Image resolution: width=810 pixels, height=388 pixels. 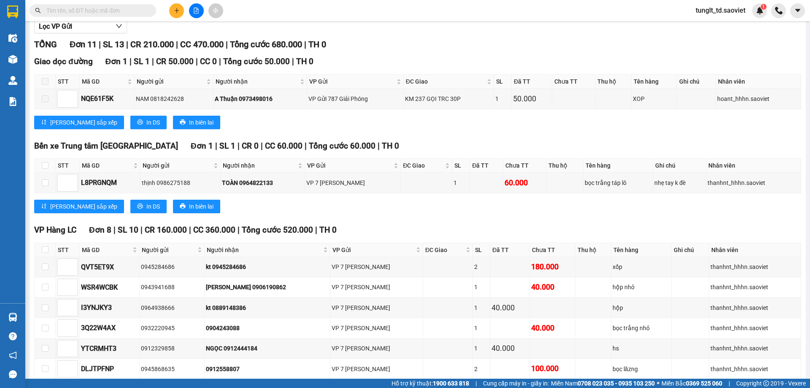 I want to click on span: question-circle, so click(x=13, y=336).